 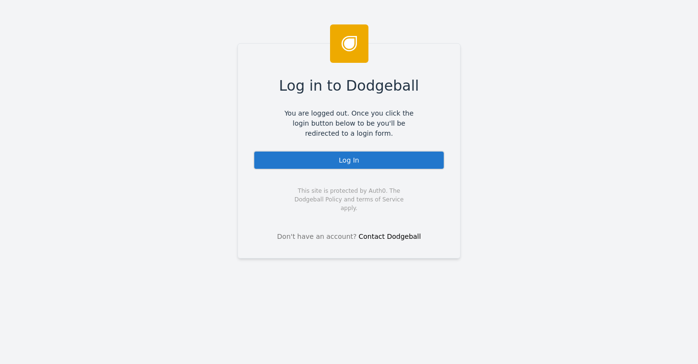 I want to click on div: Log In, so click(x=349, y=160).